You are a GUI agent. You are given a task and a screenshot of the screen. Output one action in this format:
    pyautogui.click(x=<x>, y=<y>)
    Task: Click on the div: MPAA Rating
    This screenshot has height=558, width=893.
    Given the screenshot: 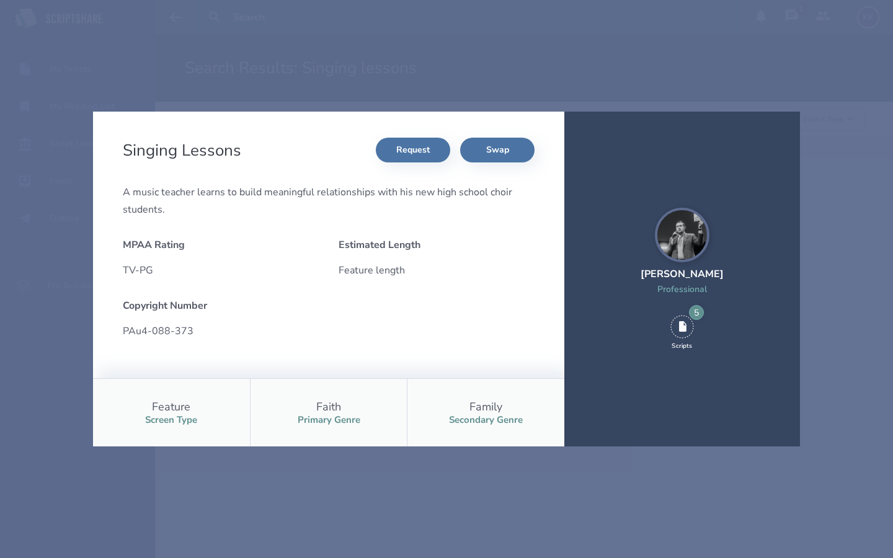 What is the action you would take?
    pyautogui.click(x=221, y=245)
    